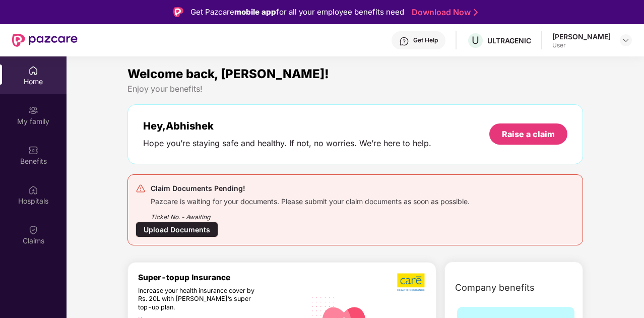 This screenshot has width=644, height=318. I want to click on img: svg+xml;base64,PHN2ZyBpZD0iQ2xhaW0iIHhtbG5zPSJodHRwOi8vd3d3LnczLm9yZy8yMDAwL3N2ZyIgd2lkdGg9IjIwIi..., so click(33, 230).